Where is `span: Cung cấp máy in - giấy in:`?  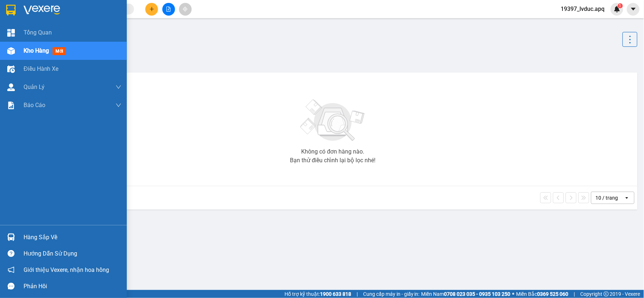
span: Cung cấp máy in - giấy in: is located at coordinates (391, 294).